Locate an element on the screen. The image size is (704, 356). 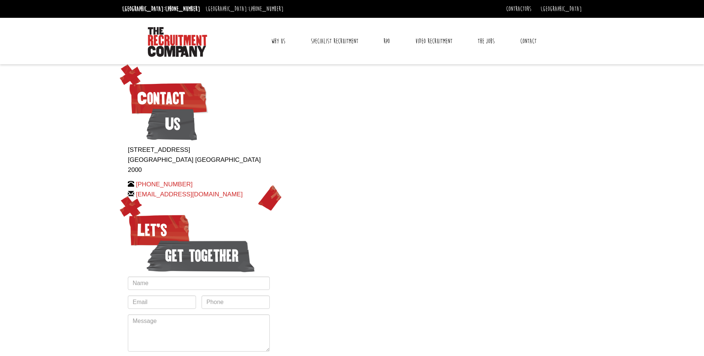
span: Us is located at coordinates (172, 124).